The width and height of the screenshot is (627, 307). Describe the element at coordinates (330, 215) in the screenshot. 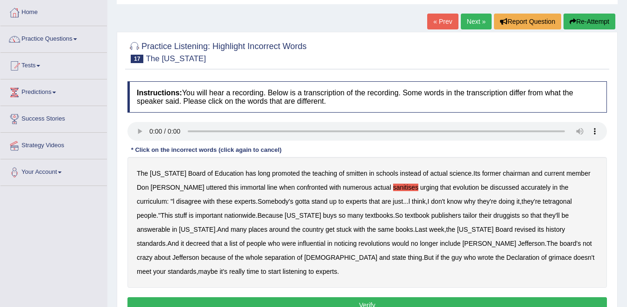

I see `b: buys` at that location.